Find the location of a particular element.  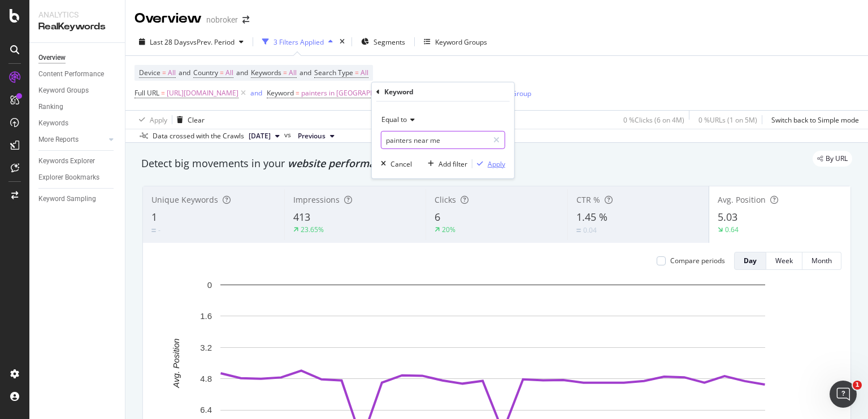

div: Content Performance is located at coordinates (71, 74).